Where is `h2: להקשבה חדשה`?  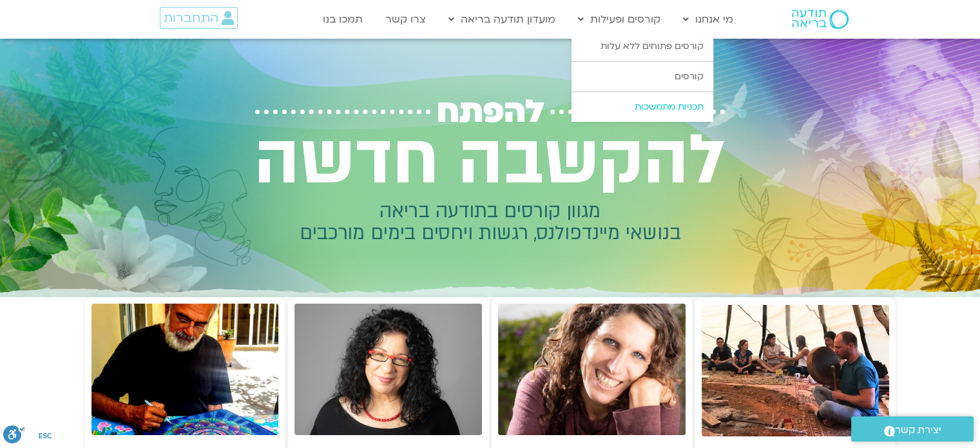
h2: להקשבה חדשה is located at coordinates (490, 160).